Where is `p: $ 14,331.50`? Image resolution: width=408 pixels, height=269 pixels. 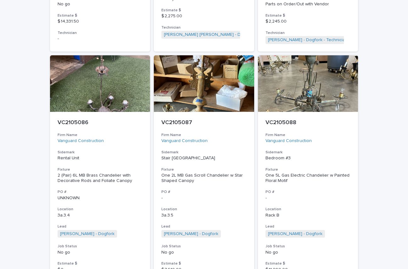 p: $ 14,331.50 is located at coordinates (100, 21).